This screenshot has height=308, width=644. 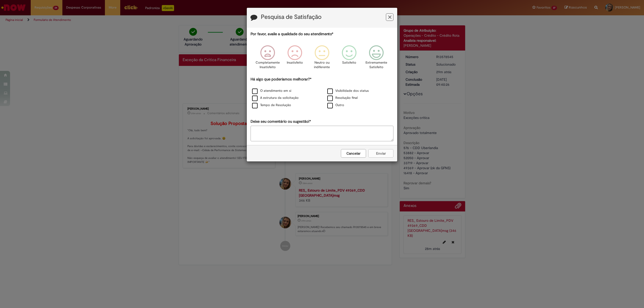 What do you see at coordinates (354, 154) in the screenshot?
I see `button: Cancelar` at bounding box center [354, 154].